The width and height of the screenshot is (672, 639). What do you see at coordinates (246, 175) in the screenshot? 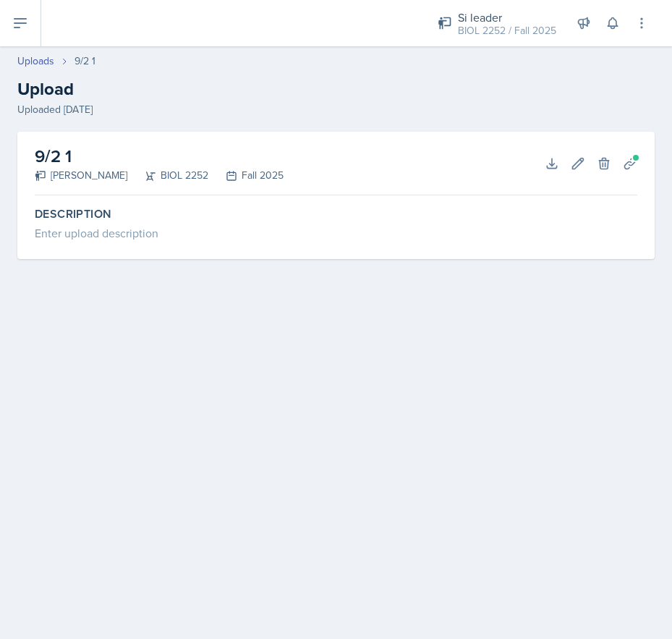
I see `div: Fall 2025` at bounding box center [246, 175].